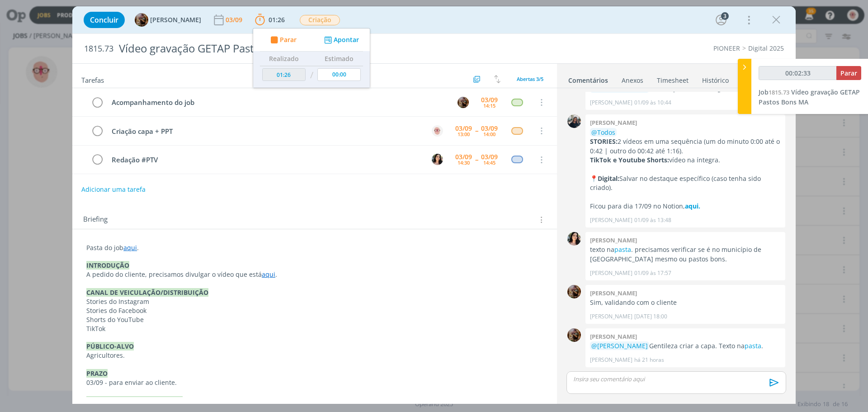 The width and height of the screenshot is (868, 412). I want to click on strong: CANAL DE VEICULAÇÃO/DISTRIBUIÇÃO, so click(147, 292).